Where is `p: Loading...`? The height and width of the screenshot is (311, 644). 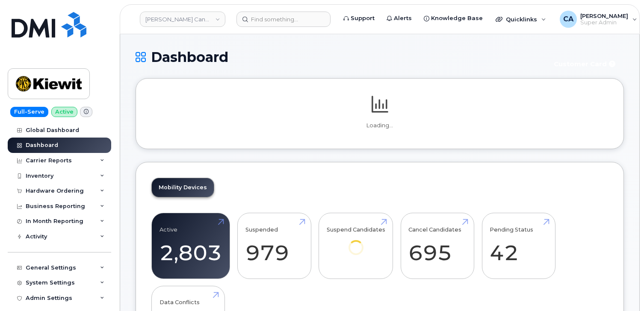 p: Loading... is located at coordinates (380, 126).